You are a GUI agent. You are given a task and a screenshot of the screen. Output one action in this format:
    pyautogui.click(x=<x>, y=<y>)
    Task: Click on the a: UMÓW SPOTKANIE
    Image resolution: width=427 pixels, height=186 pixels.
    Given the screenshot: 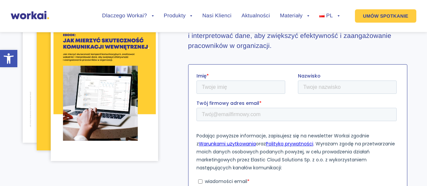 What is the action you would take?
    pyautogui.click(x=386, y=16)
    